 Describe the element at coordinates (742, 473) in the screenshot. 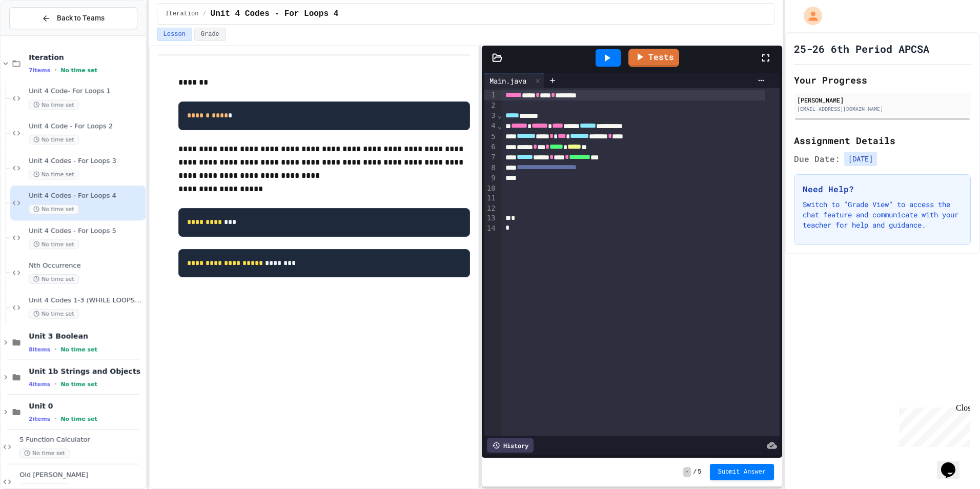

I see `span: Submit Answer` at that location.